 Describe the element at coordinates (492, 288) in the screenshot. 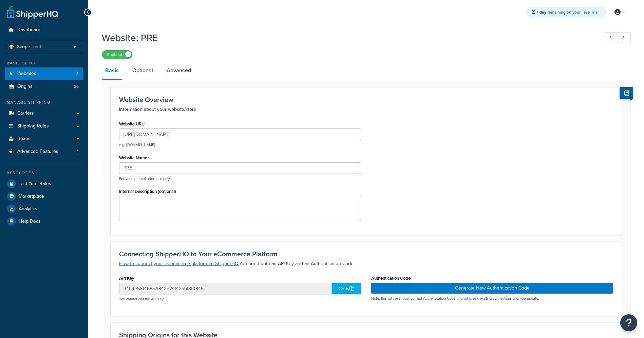

I see `button: Generate New Authentication Code` at that location.